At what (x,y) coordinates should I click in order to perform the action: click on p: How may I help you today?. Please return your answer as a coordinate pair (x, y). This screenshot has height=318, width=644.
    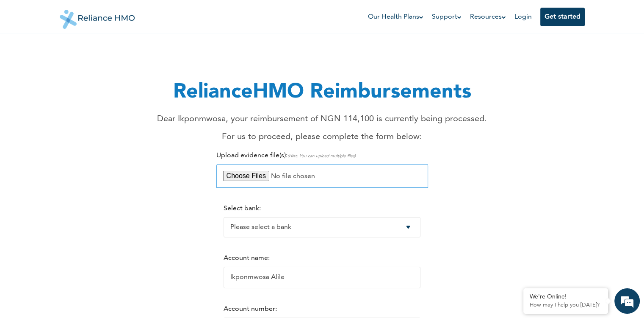
    Looking at the image, I should click on (566, 305).